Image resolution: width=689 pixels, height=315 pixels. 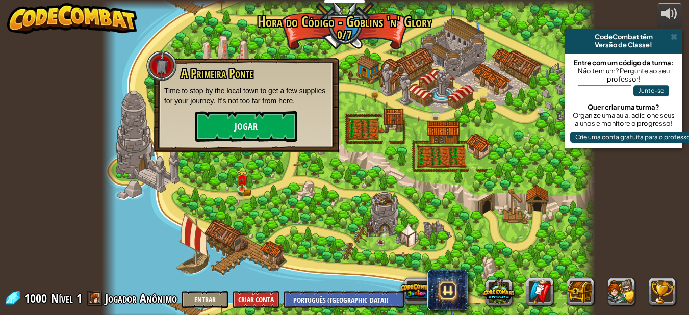 I want to click on span: 1, so click(x=79, y=298).